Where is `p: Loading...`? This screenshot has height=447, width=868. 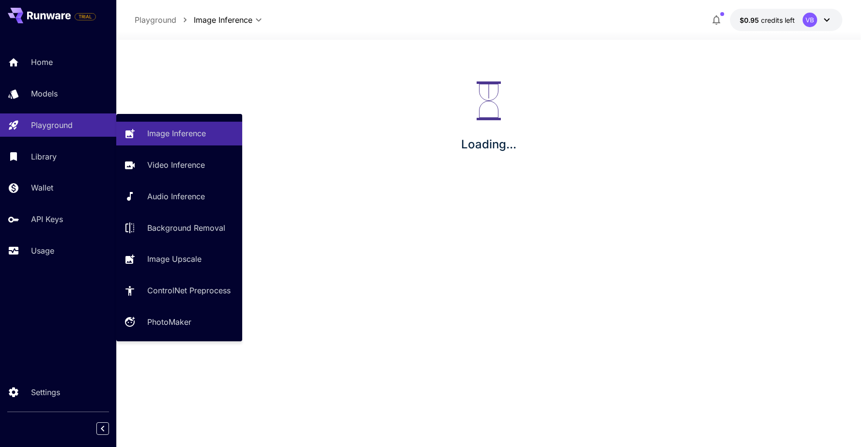
p: Loading... is located at coordinates (488, 144).